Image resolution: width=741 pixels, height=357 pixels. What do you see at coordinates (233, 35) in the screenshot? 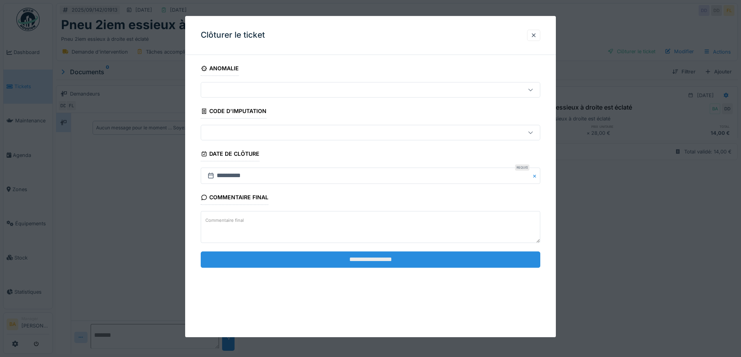
I see `h3: Clôturer le ticket` at bounding box center [233, 35].